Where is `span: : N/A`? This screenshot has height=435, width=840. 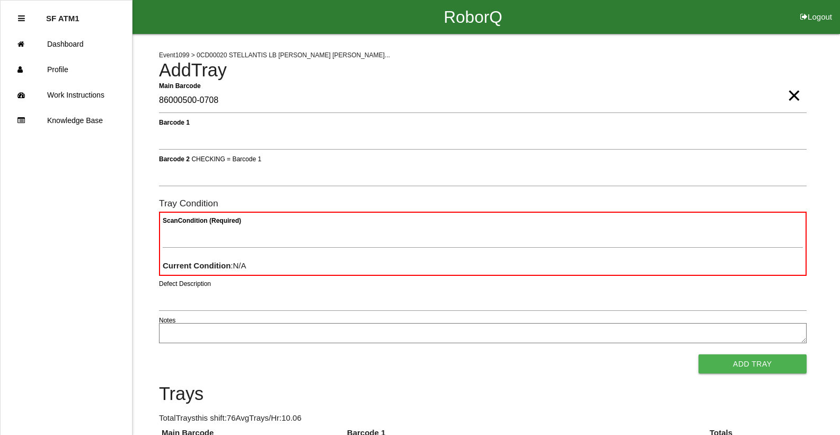
span: : N/A is located at coordinates (205, 265).